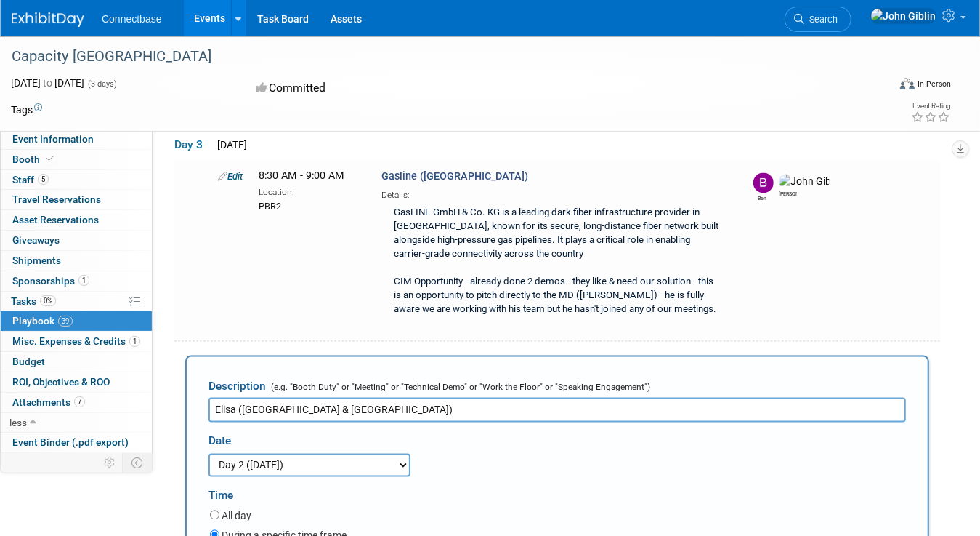  What do you see at coordinates (77, 321) in the screenshot?
I see `a: Playbook39` at bounding box center [77, 321].